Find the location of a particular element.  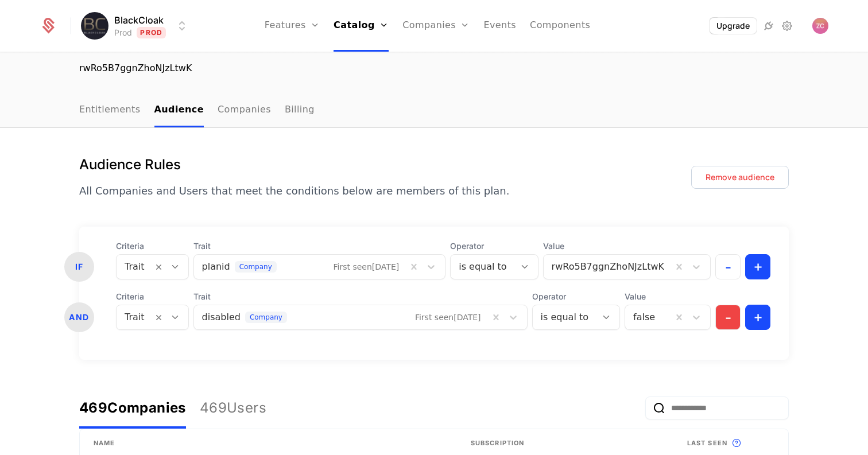

span: Last seen is located at coordinates (707, 443).